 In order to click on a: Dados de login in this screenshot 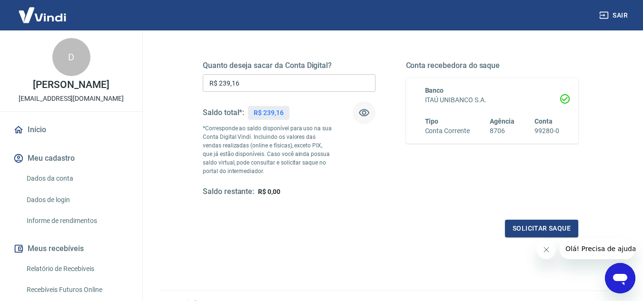, I will do `click(77, 200)`.